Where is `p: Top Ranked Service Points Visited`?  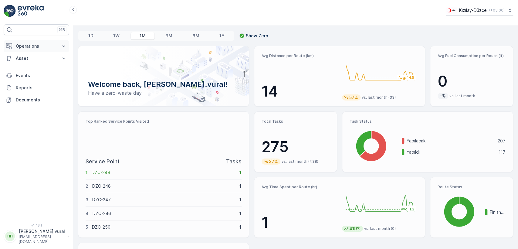 p: Top Ranked Service Points Visited is located at coordinates (164, 121).